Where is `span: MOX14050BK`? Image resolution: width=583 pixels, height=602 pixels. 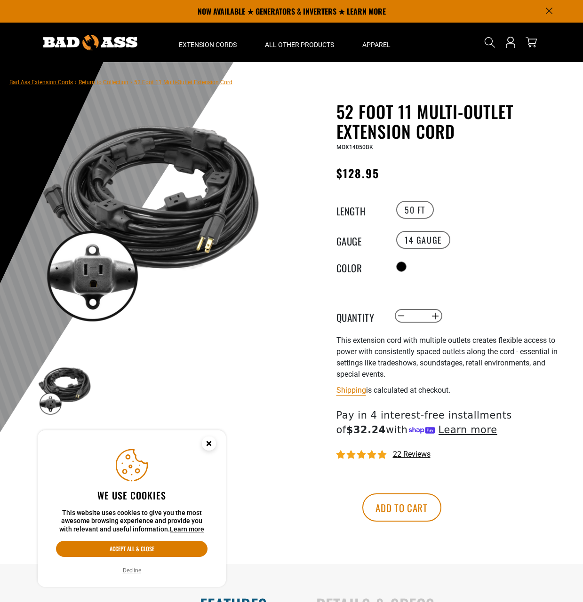
span: MOX14050BK is located at coordinates (355, 147).